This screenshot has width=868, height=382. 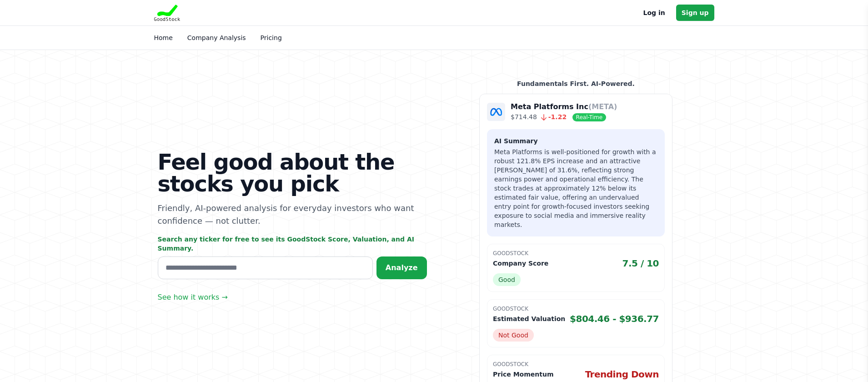 What do you see at coordinates (654, 13) in the screenshot?
I see `a: Log in` at bounding box center [654, 13].